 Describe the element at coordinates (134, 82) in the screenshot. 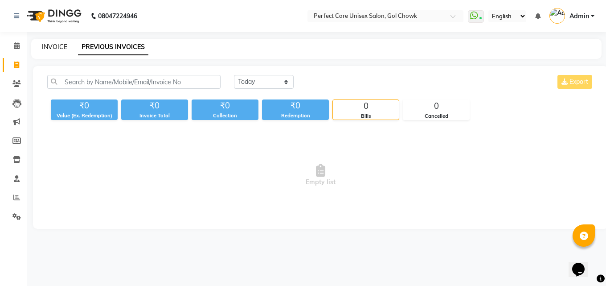

I see `input: Search by Name/Mobile/Email/Invoice No` at that location.